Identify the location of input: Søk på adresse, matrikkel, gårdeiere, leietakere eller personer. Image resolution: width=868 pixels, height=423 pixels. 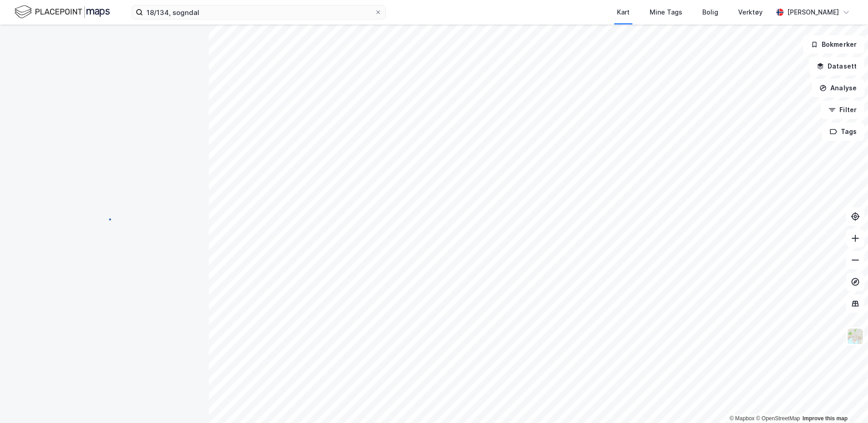
(259, 12).